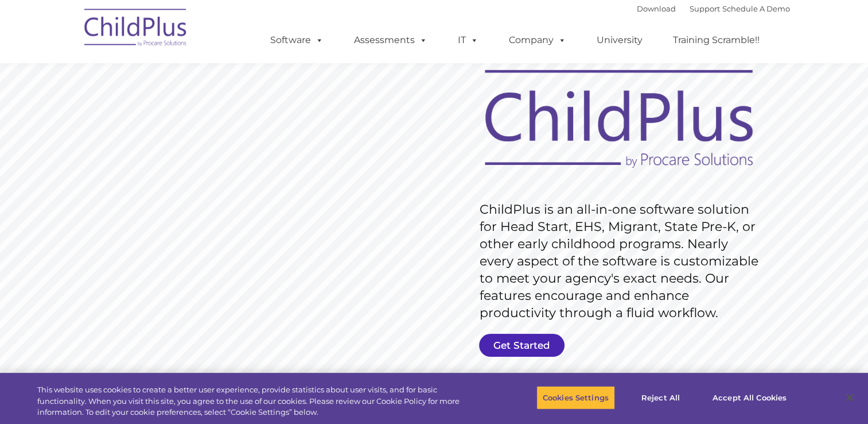 This screenshot has height=424, width=868. I want to click on a: Support, so click(704, 9).